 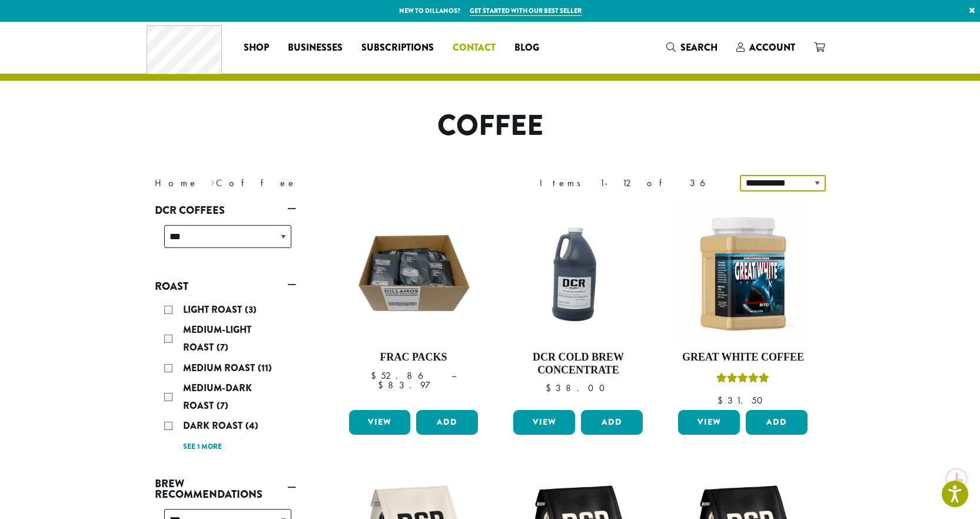 I want to click on a: Get started with our best seller, so click(x=525, y=11).